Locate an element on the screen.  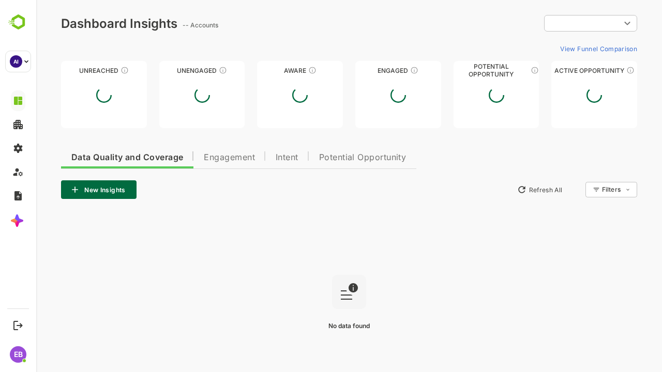
span: Engagement is located at coordinates (193, 158).